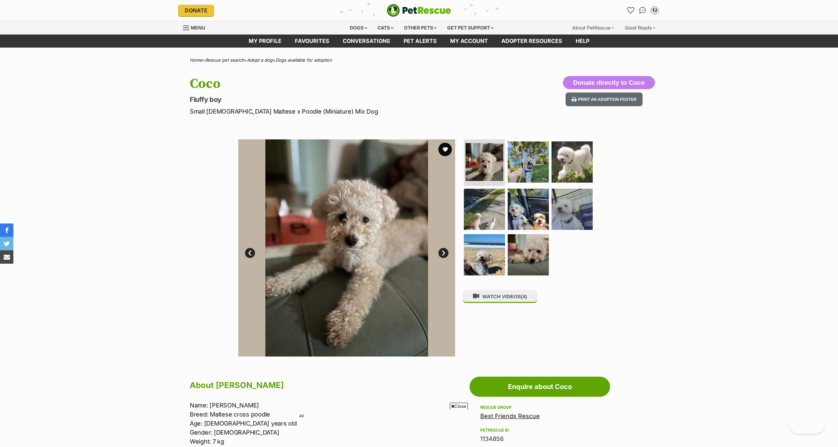 Image resolution: width=838 pixels, height=447 pixels. I want to click on img: chat-41dd97257d64d25036548639549fe6c8038ab92f7586957e7f3b1b290dea8141.svg, so click(643, 10).